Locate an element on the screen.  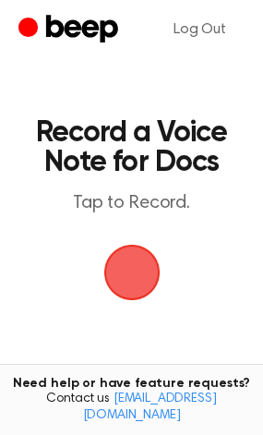
a: Beep is located at coordinates (70, 30).